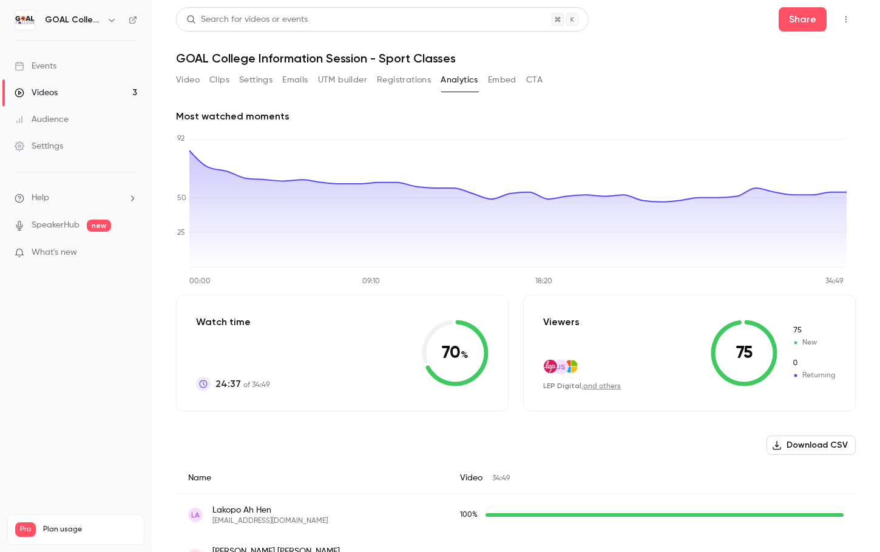 This screenshot has width=880, height=552. What do you see at coordinates (242, 384) in the screenshot?
I see `p: of 34:49` at bounding box center [242, 384].